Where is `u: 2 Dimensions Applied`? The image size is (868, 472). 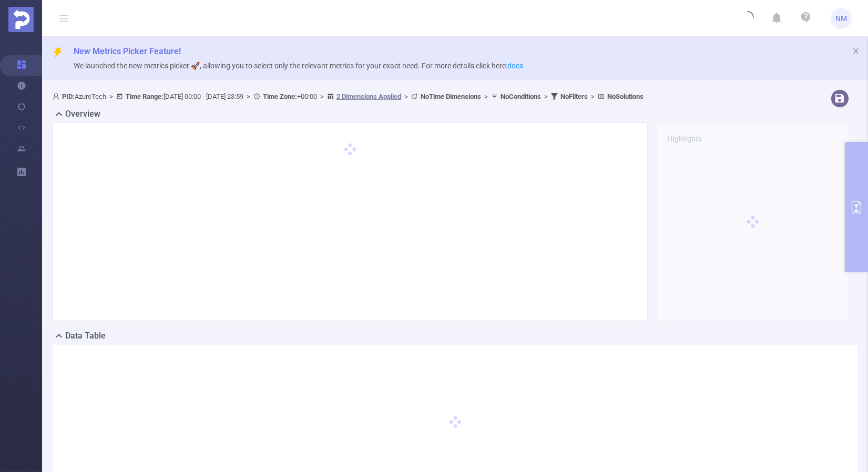
u: 2 Dimensions Applied is located at coordinates (369, 96).